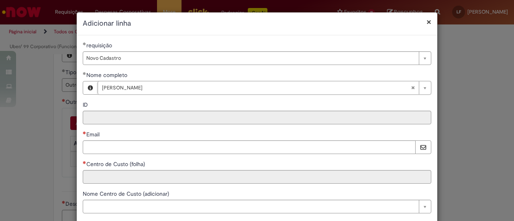 The height and width of the screenshot is (221, 514). What do you see at coordinates (251, 58) in the screenshot?
I see `span: Novo Cadastro` at bounding box center [251, 58].